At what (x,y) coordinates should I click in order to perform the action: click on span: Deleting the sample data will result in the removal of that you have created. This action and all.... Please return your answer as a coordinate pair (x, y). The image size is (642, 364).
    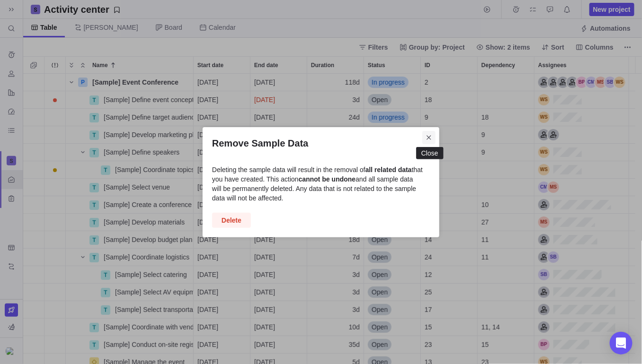
    Looking at the image, I should click on (317, 184).